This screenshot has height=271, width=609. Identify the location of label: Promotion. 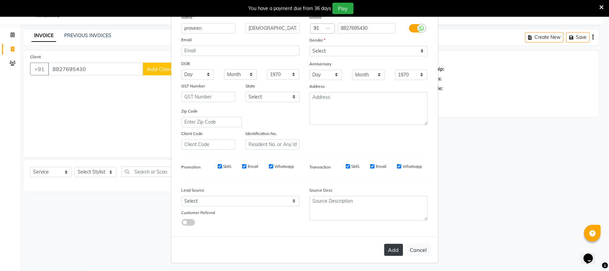
(191, 167).